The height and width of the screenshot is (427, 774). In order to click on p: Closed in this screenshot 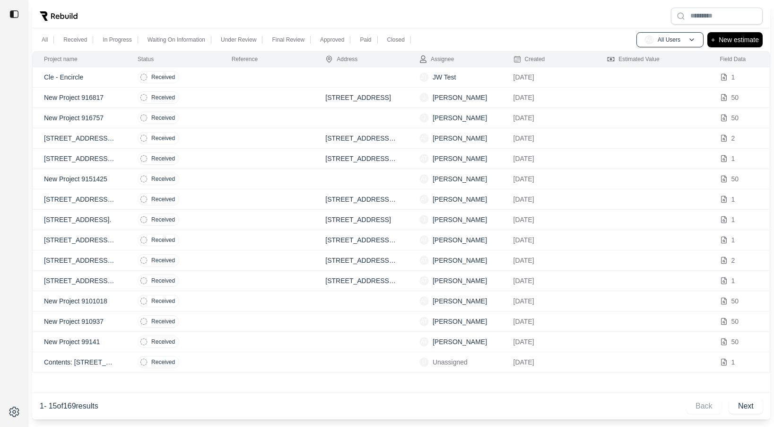, I will do `click(396, 40)`.